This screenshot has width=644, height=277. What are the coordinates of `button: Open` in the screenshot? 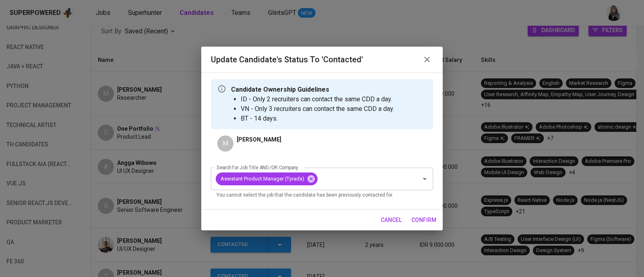 It's located at (425, 179).